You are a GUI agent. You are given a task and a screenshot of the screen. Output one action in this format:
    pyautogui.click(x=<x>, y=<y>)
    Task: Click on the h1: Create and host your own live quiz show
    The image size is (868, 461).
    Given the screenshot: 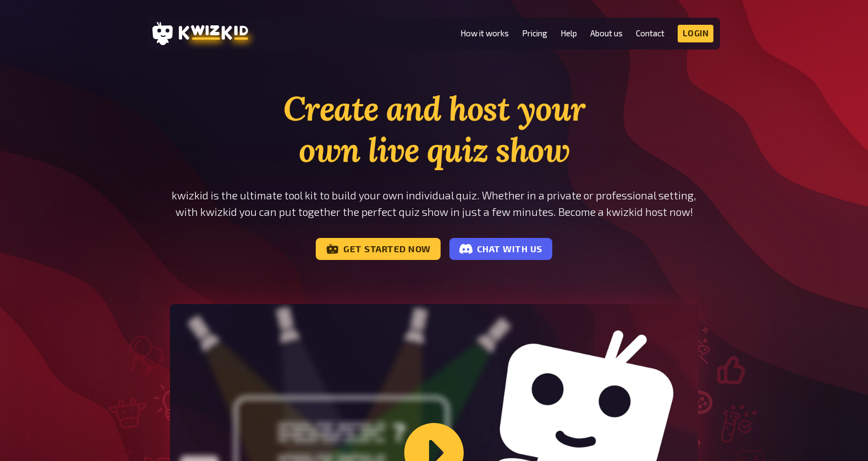 What is the action you would take?
    pyautogui.click(x=434, y=129)
    